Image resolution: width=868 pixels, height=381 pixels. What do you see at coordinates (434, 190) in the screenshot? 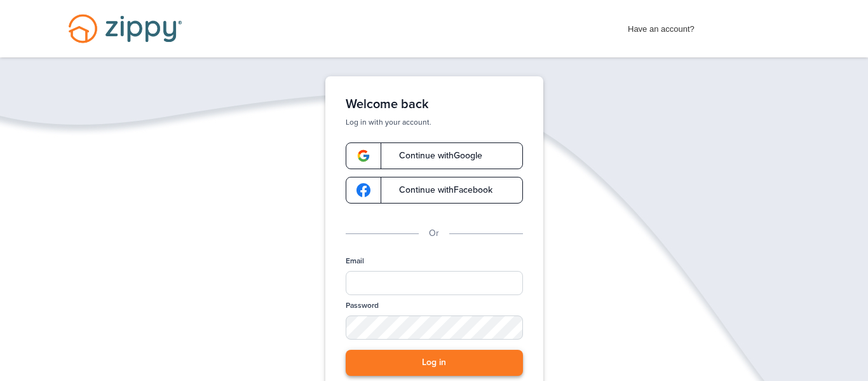
I see `a: google-logoContinue withFacebook` at bounding box center [434, 190].